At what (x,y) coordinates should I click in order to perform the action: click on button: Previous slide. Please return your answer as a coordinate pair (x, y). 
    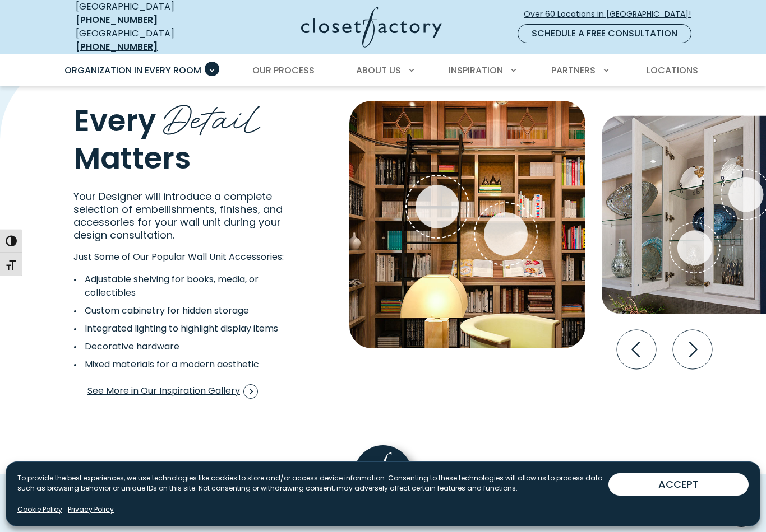
    Looking at the image, I should click on (636, 350).